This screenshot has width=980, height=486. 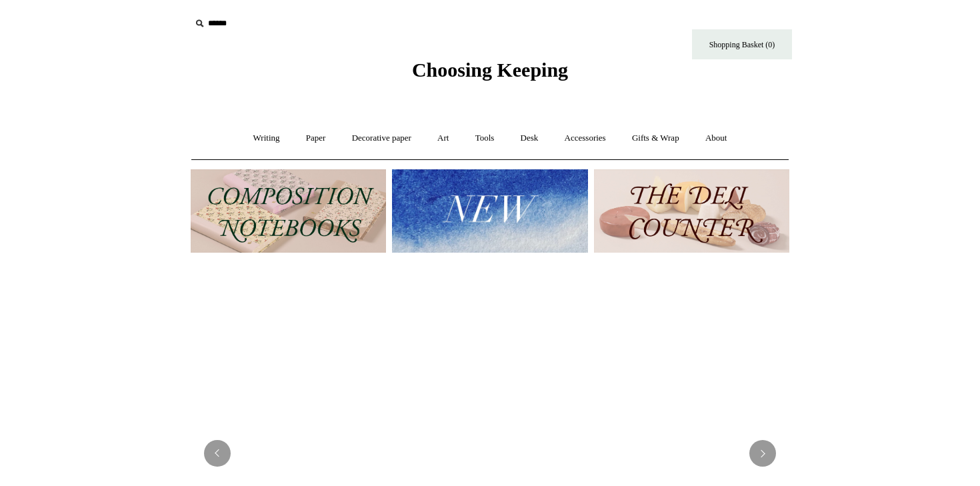 I want to click on a: The Deli Counter, so click(x=691, y=211).